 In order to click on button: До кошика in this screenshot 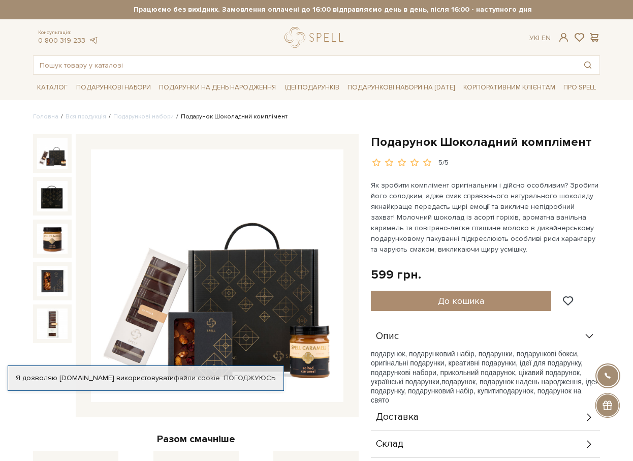, I will do `click(461, 301)`.